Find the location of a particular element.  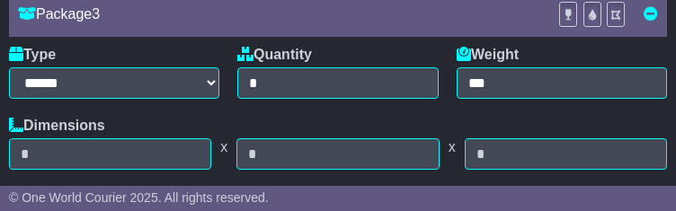

span: 3 is located at coordinates (95, 13).